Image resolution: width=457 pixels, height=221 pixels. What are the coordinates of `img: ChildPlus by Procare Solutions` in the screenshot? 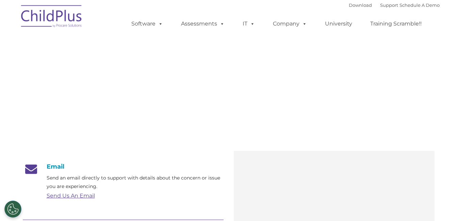 It's located at (52, 17).